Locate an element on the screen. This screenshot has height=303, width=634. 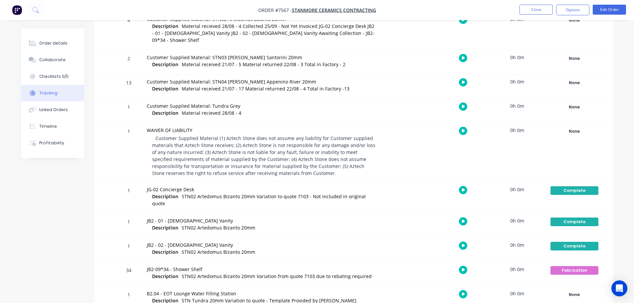
button: Profitability is located at coordinates (53, 143).